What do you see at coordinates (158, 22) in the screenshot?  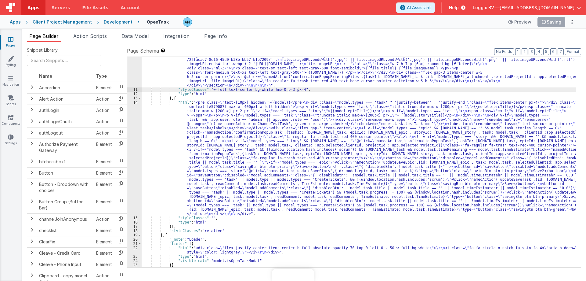 I see `h4: OpenTask` at bounding box center [158, 22].